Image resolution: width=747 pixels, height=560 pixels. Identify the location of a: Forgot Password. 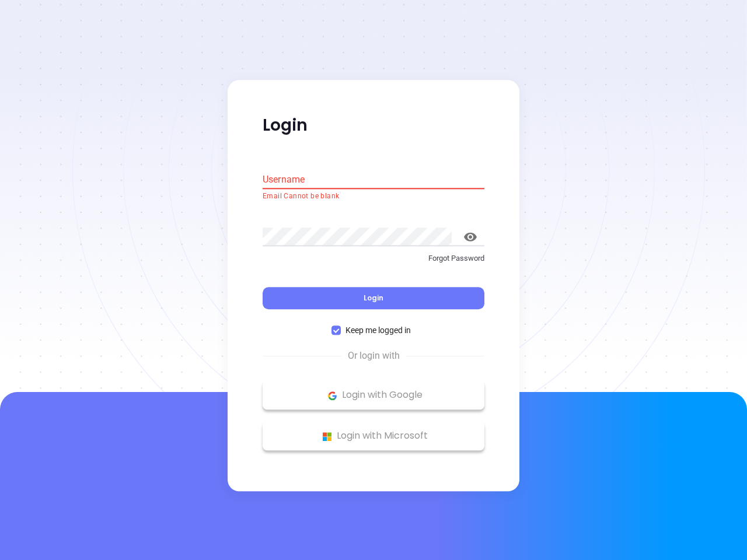
(373, 263).